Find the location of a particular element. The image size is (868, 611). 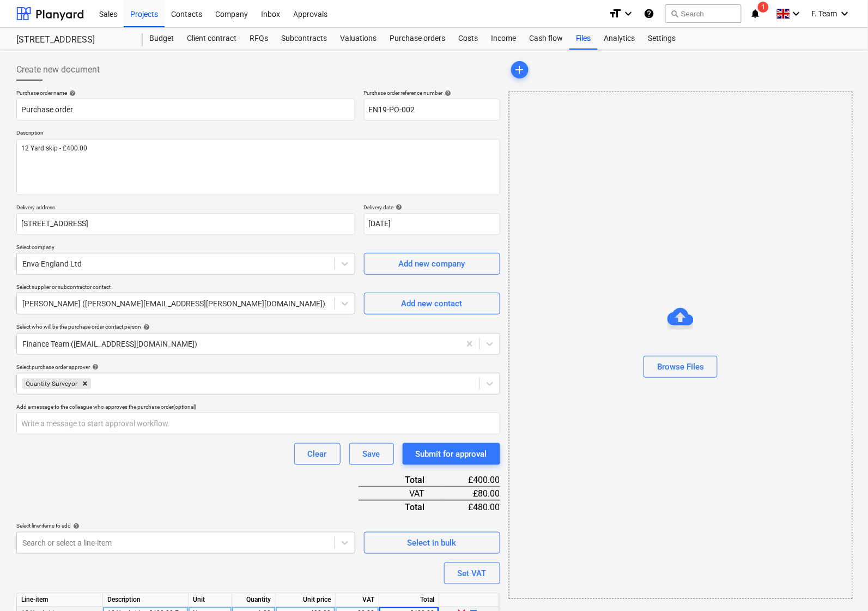

span: search is located at coordinates (674, 13).